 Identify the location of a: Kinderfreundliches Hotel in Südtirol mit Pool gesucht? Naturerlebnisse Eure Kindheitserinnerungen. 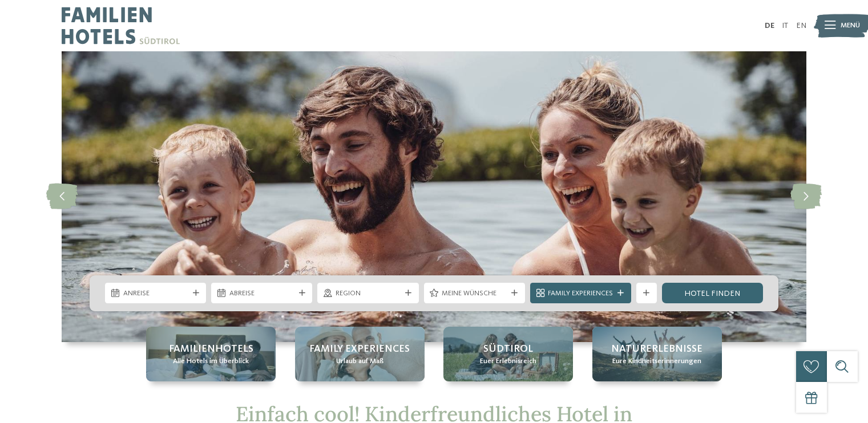
(657, 354).